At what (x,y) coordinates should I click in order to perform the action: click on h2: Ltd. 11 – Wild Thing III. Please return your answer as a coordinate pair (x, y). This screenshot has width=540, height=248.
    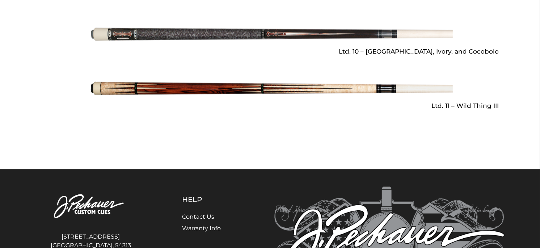
    Looking at the image, I should click on (270, 106).